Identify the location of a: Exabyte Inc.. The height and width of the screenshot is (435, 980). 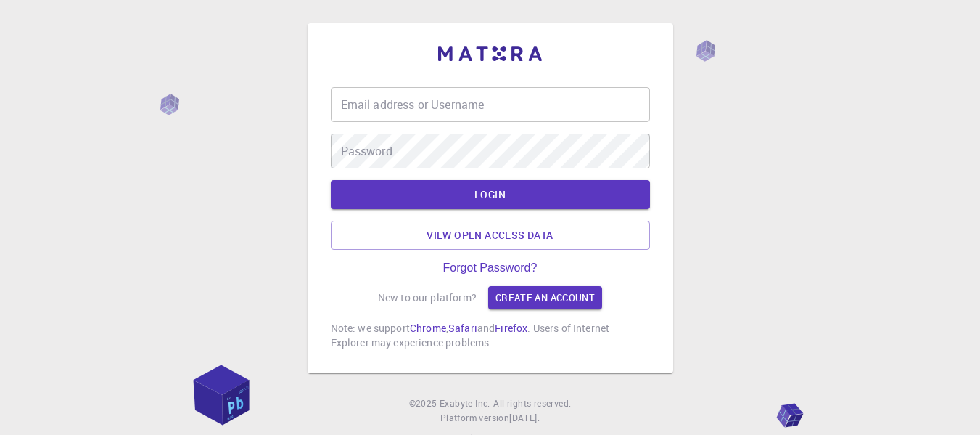
(465, 404).